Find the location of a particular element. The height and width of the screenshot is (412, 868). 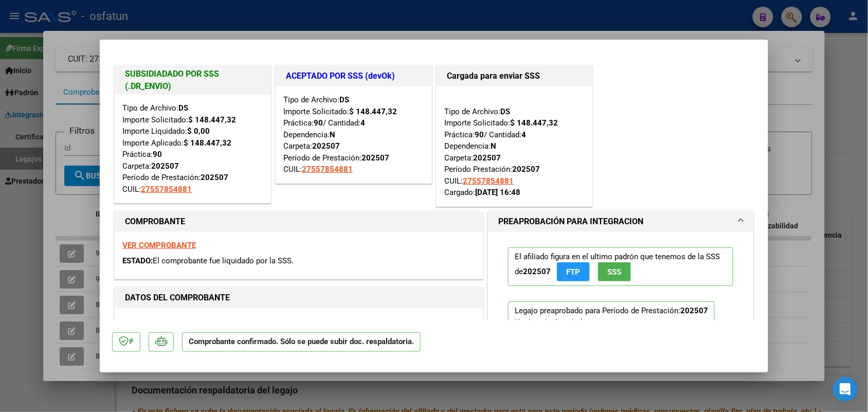

strong: VER COMPROBANTE is located at coordinates (159, 246).